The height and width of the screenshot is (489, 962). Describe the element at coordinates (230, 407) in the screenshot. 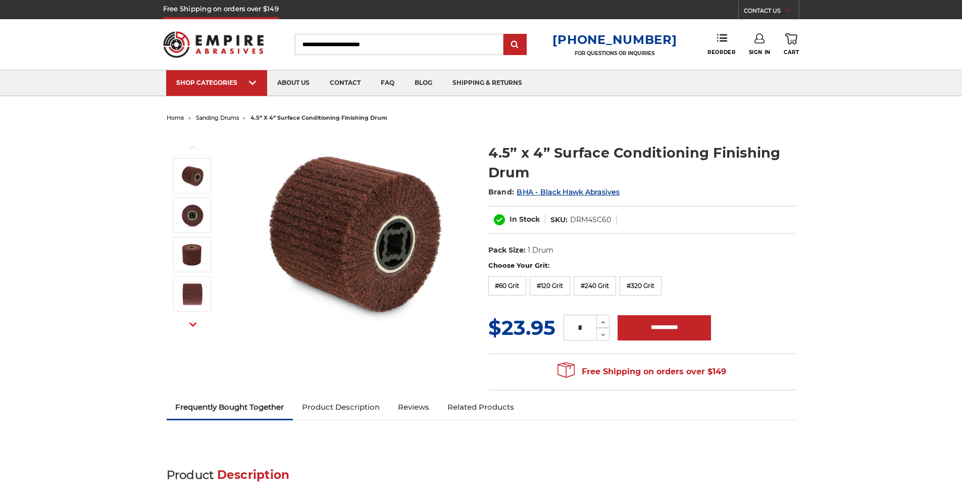

I see `a: Frequently Bought Together` at that location.